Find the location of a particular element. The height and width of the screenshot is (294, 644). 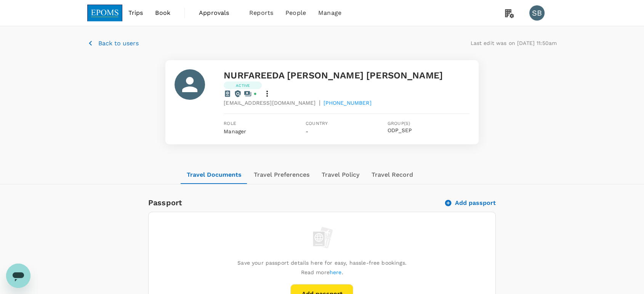

img: EPOMS SDN BHD is located at coordinates (105, 13).